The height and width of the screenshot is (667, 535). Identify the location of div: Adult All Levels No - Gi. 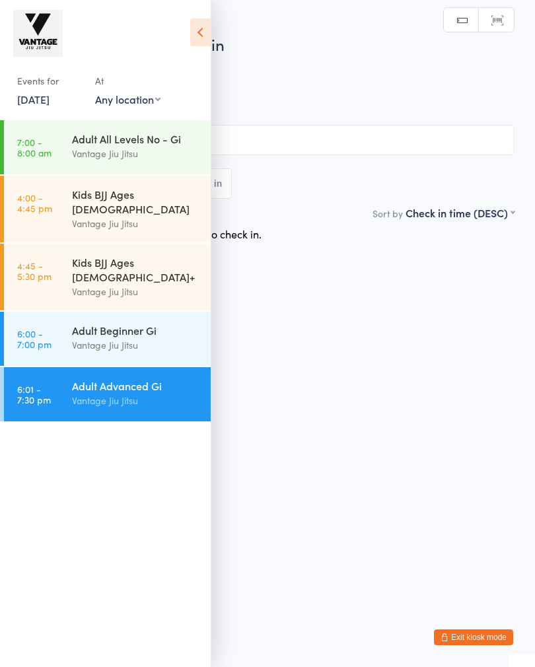
(135, 139).